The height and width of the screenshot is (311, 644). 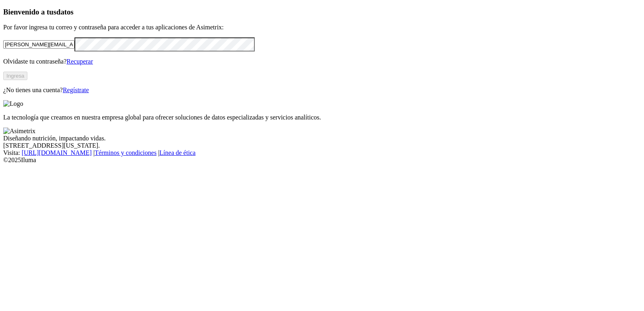 I want to click on p: ¿No tienes una cuenta?, so click(x=322, y=90).